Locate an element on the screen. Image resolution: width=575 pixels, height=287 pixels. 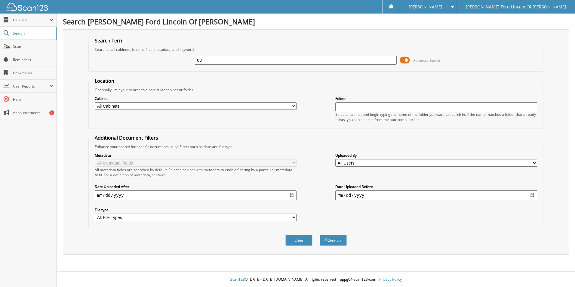
div: Searches all cabinets, folders, files, metadata, and keywords is located at coordinates (316, 49).